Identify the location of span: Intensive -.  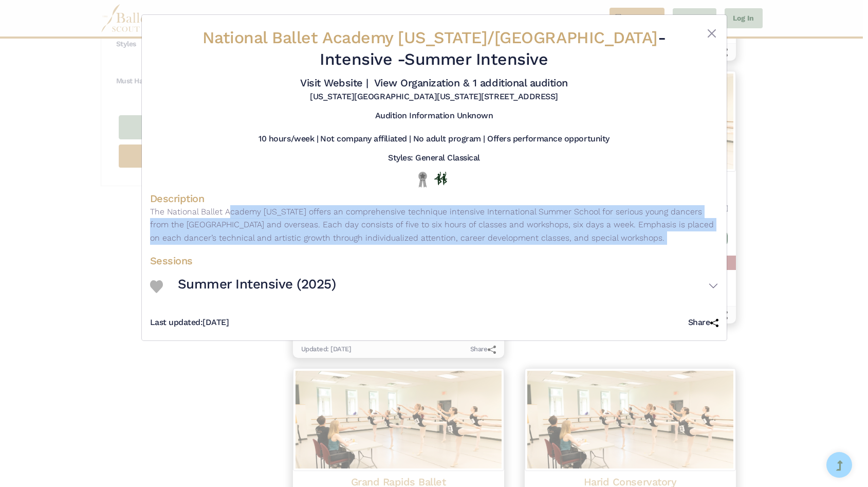
(362, 59).